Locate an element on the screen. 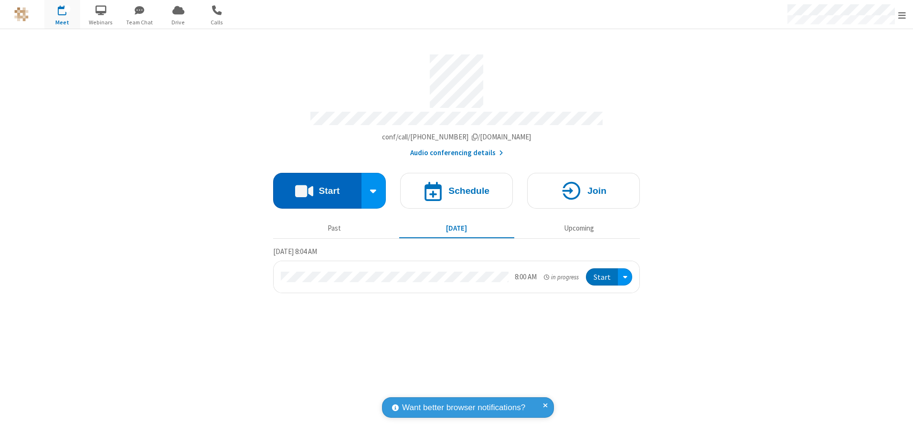 This screenshot has width=913, height=434. button: Upcoming is located at coordinates (579, 228).